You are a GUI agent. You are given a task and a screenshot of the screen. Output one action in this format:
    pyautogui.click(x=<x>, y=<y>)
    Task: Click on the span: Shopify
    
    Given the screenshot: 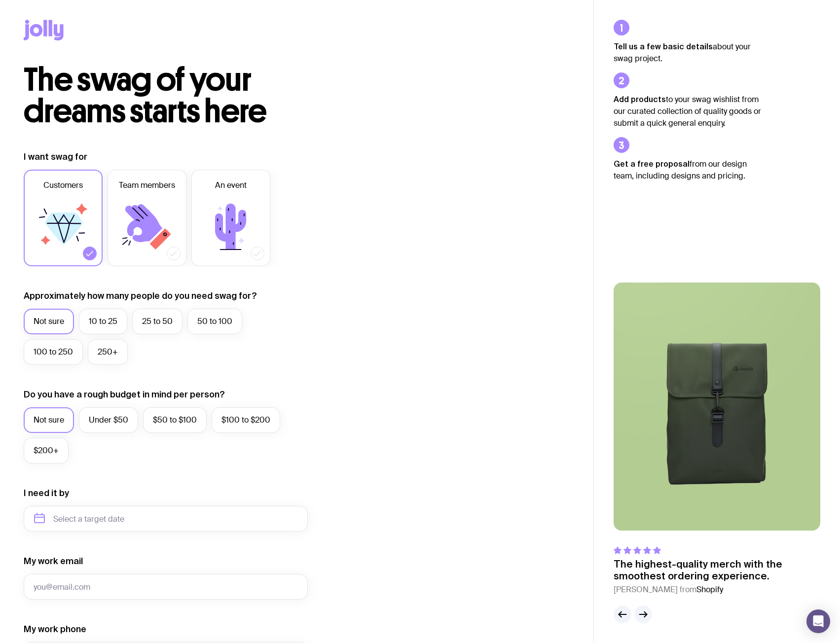 What is the action you would take?
    pyautogui.click(x=710, y=589)
    